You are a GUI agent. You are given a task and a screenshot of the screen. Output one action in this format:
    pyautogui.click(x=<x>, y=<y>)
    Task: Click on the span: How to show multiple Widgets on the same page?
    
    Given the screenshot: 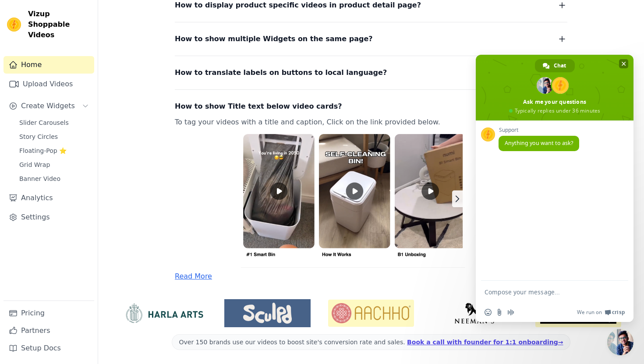 What is the action you would take?
    pyautogui.click(x=274, y=39)
    